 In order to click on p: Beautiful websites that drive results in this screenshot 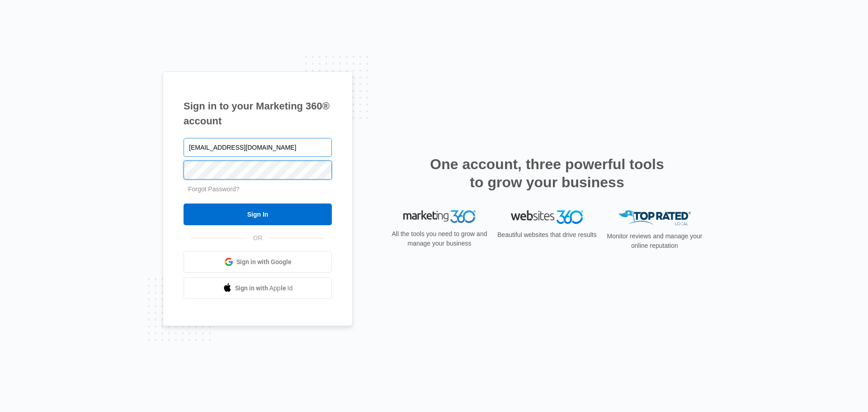, I will do `click(547, 235)`.